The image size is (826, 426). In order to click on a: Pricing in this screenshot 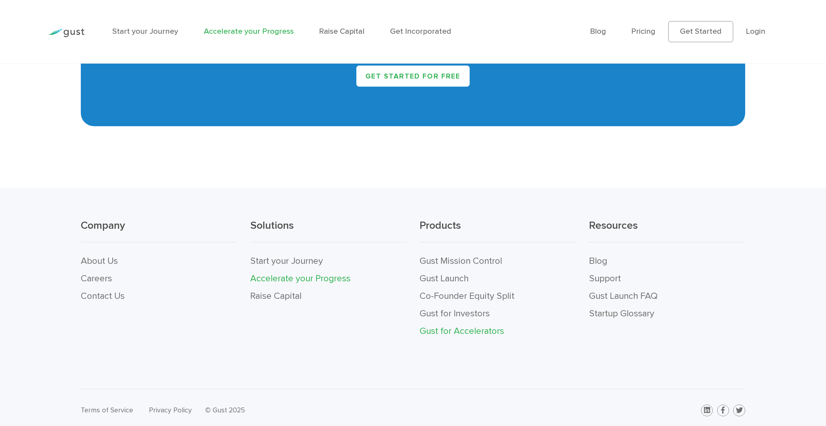, I will do `click(643, 31)`.